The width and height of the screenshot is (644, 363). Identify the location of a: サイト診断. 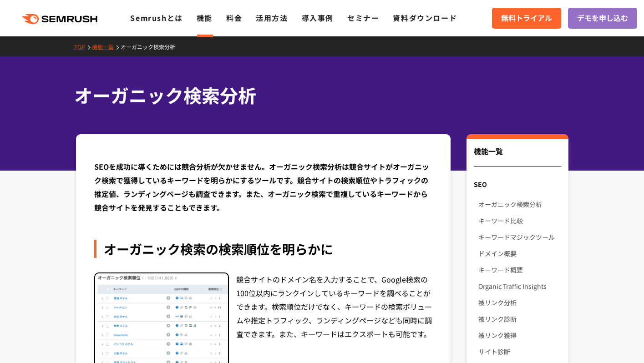
(519, 351).